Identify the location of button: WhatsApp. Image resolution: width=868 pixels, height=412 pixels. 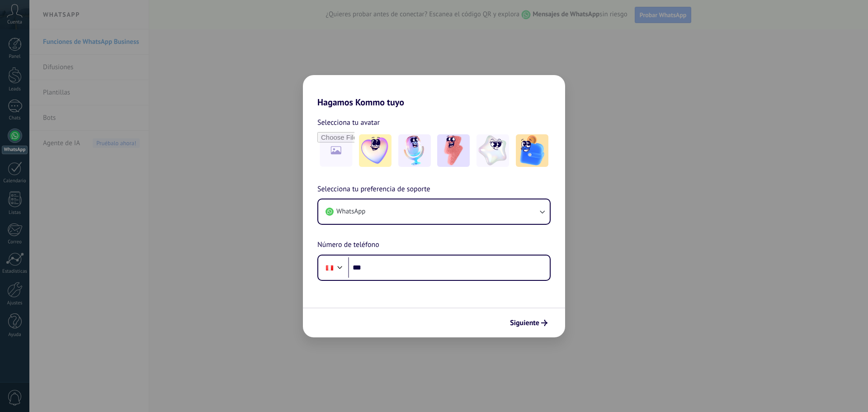
(434, 212).